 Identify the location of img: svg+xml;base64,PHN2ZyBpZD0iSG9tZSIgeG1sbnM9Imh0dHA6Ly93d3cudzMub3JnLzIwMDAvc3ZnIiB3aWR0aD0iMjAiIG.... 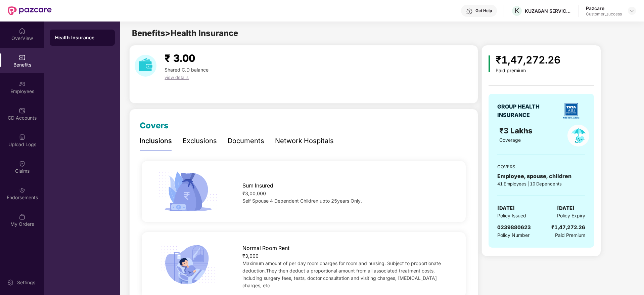
(22, 31).